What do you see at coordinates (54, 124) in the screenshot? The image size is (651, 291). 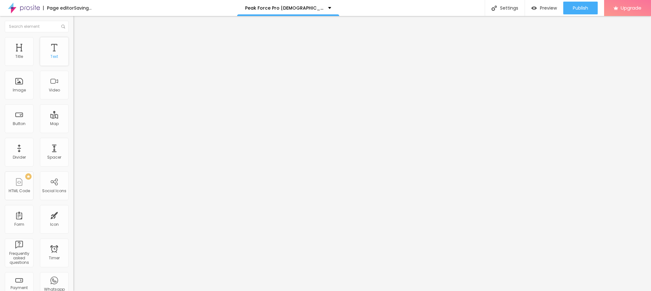 I see `div: Map` at bounding box center [54, 124].